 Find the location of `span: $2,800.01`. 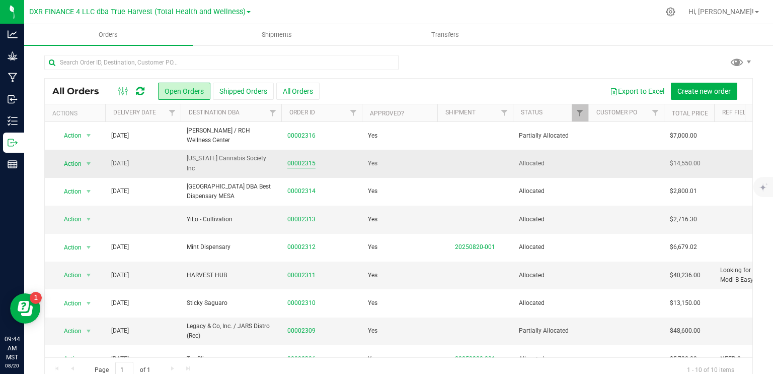

span: $2,800.01 is located at coordinates (684, 191).